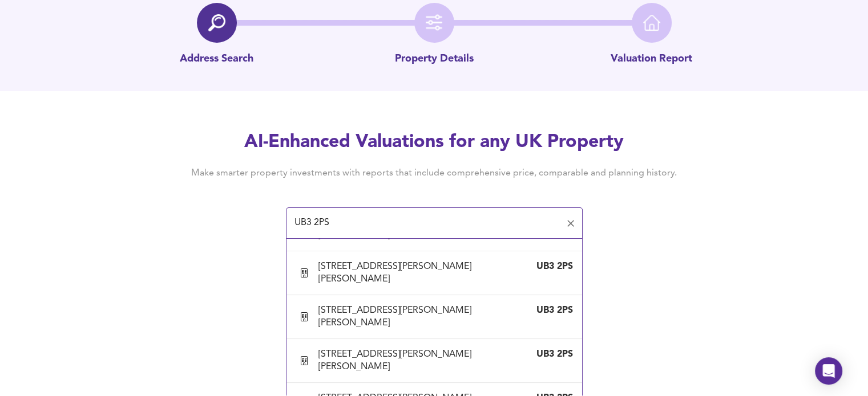 This screenshot has height=396, width=868. I want to click on div: Open Intercom Messenger, so click(828, 371).